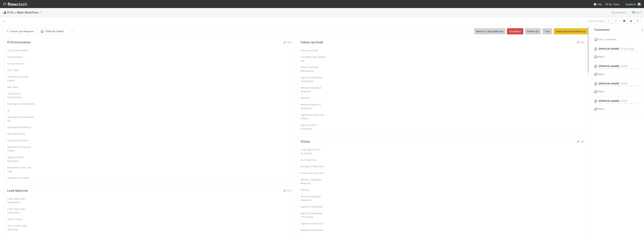  I want to click on div: Signature Decision?, so click(314, 223).